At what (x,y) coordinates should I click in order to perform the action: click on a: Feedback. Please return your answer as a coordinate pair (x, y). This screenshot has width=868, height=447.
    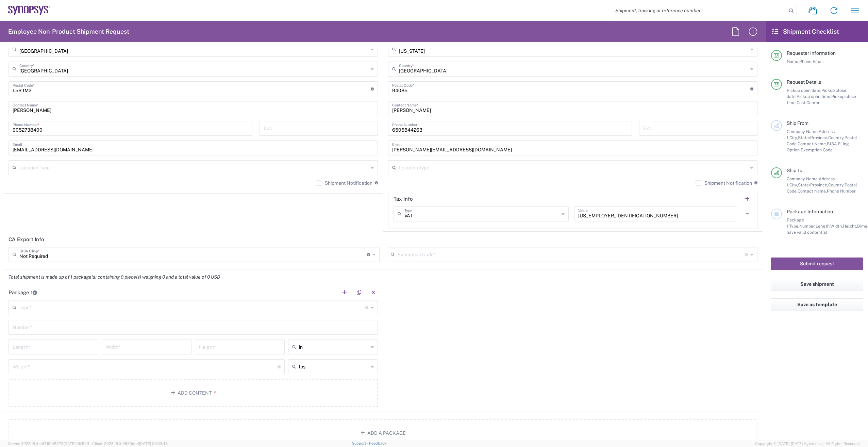
    Looking at the image, I should click on (378, 444).